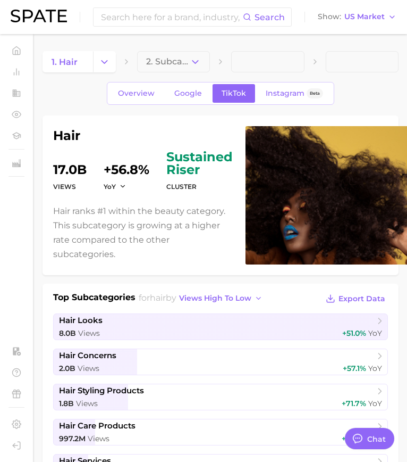 Image resolution: width=407 pixels, height=462 pixels. Describe the element at coordinates (16, 445) in the screenshot. I see `a: Log out. Currently logged in with e-mail lerae.matz@unilever.com.` at that location.